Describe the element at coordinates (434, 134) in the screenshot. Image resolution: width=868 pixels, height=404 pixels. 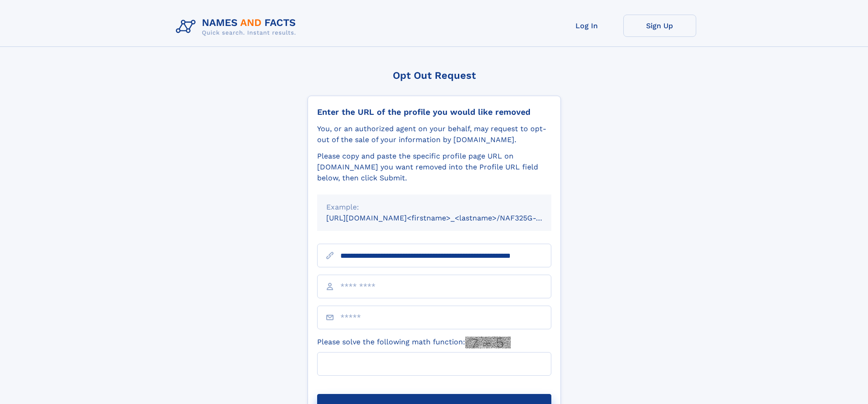
I see `div: You, or an authorized agent on your behalf, may request to opt-out of the sale of your informatio...` at that location.